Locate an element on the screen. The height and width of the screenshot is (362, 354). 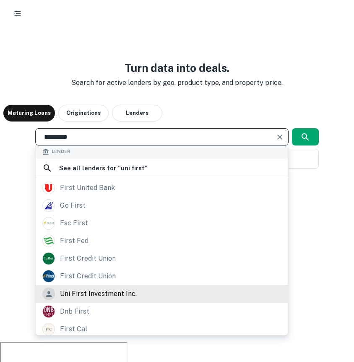
a: uni first investment inc. is located at coordinates (162, 293).